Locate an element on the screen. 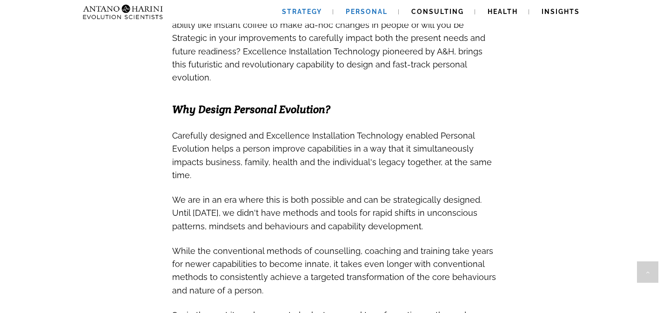 This screenshot has height=313, width=670. span: Carefully designed and Excellence Installation Technology enabled Personal Evolution helps a pers... is located at coordinates (332, 155).